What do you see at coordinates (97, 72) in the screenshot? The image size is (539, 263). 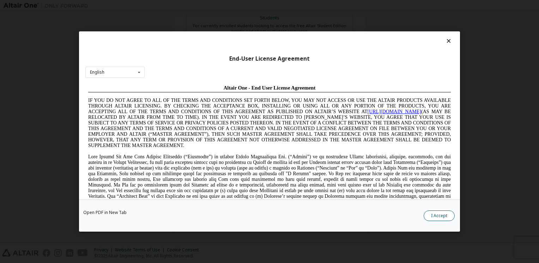 I see `div: English` at bounding box center [97, 72].